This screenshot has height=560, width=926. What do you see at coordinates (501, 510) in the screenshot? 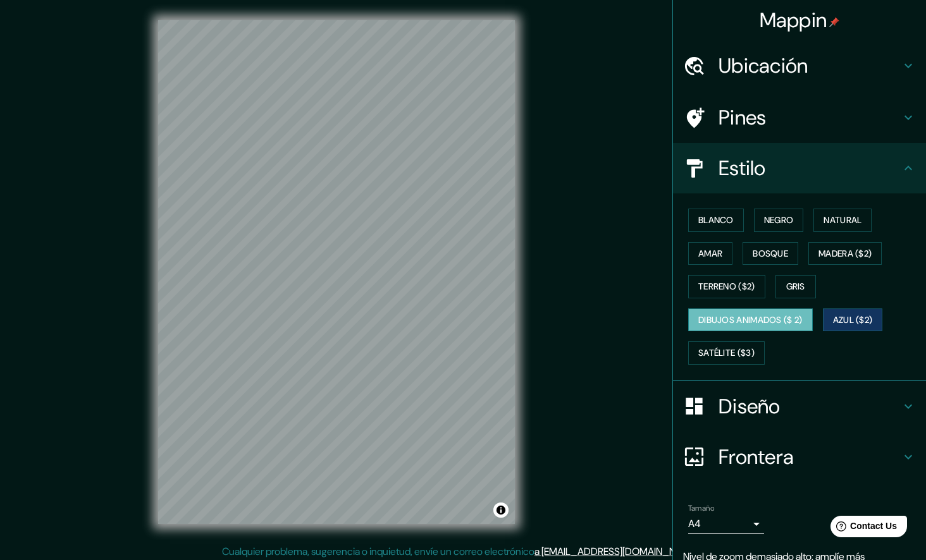
I see `button: Alternar atribución` at bounding box center [501, 510].